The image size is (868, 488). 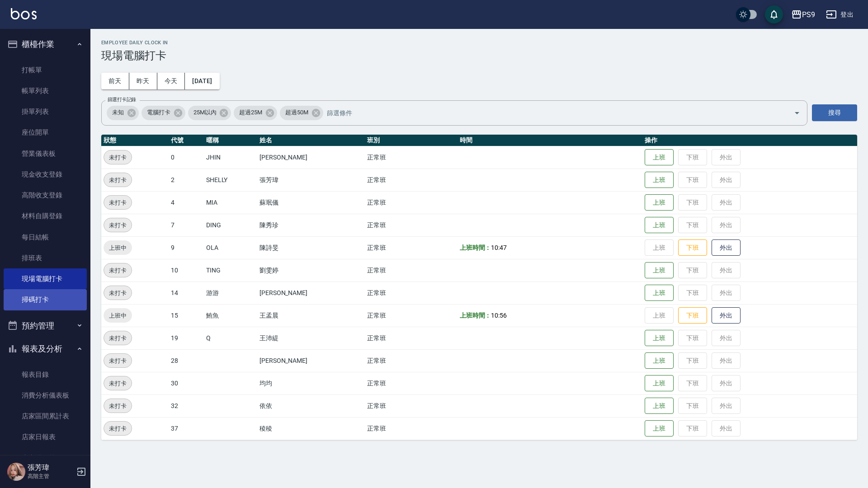 I want to click on a: 打帳單, so click(x=45, y=70).